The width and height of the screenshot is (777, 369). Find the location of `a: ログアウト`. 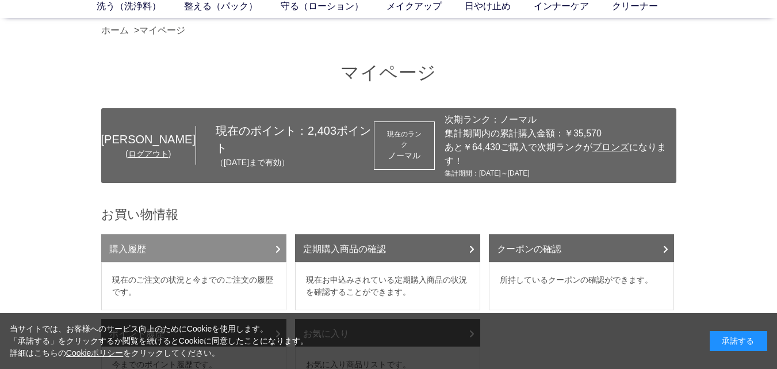

a: ログアウト is located at coordinates (148, 154).